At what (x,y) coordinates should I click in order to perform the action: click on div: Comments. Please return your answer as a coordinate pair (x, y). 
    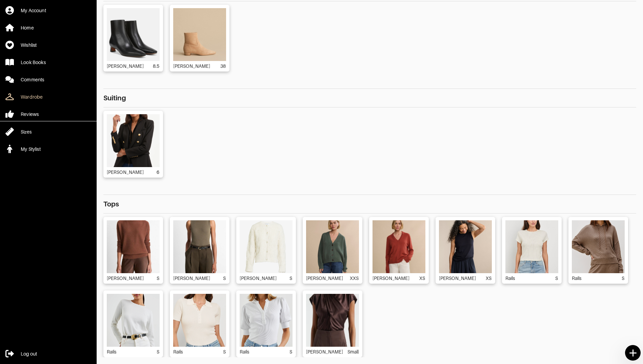
    Looking at the image, I should click on (32, 79).